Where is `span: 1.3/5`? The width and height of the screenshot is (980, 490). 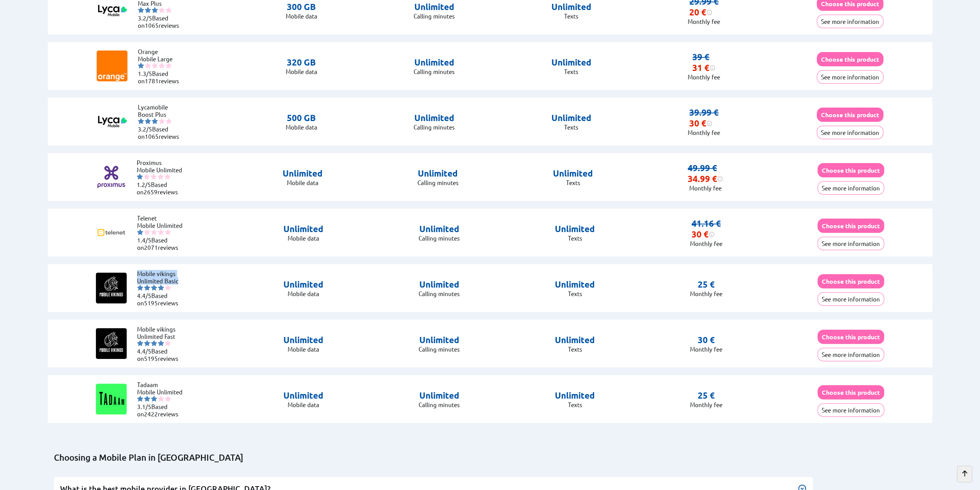 span: 1.3/5 is located at coordinates (145, 73).